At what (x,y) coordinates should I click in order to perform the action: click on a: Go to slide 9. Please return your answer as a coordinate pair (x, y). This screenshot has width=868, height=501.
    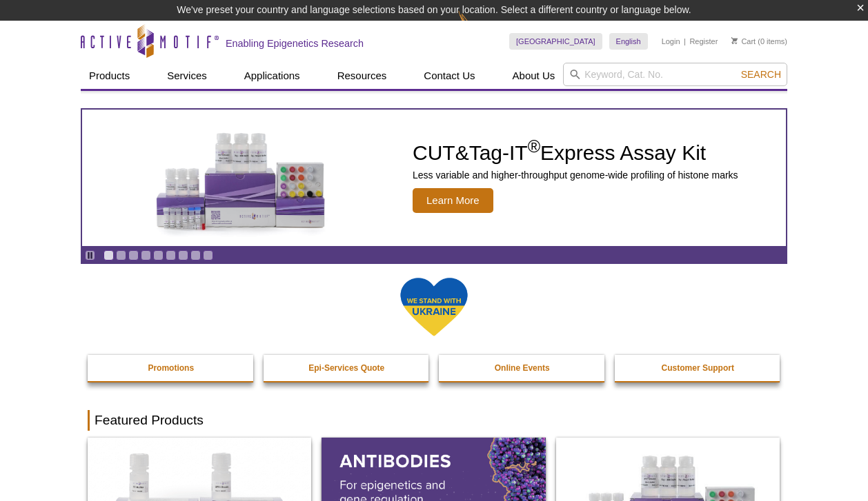
    Looking at the image, I should click on (208, 255).